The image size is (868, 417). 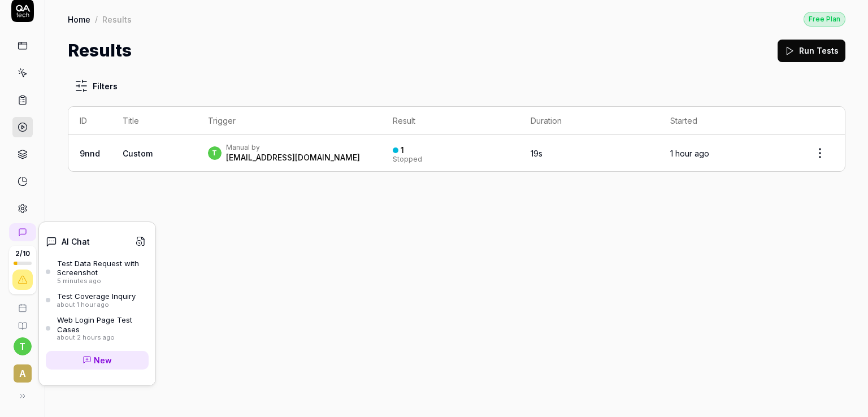 I want to click on span: 2 / 10, so click(x=22, y=254).